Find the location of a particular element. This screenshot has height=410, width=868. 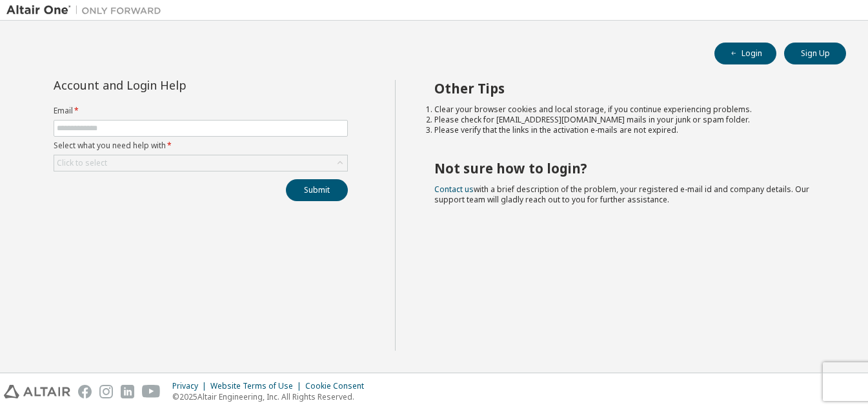

h2: Not sure how to login? is located at coordinates (629, 168).